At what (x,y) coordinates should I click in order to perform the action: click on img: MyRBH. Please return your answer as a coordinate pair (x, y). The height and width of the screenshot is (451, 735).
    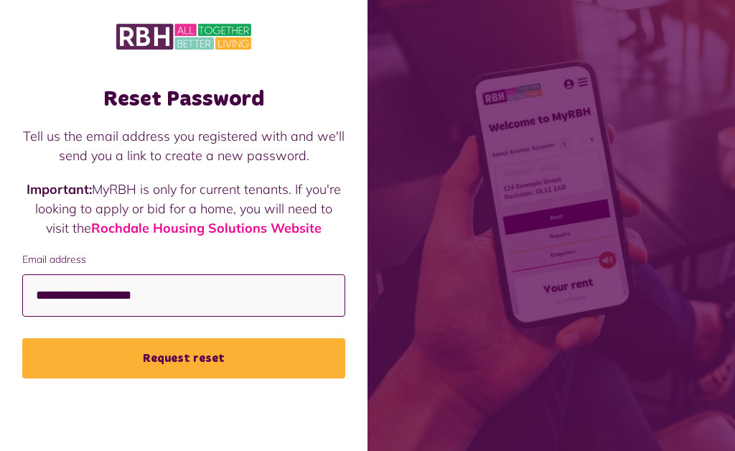
    Looking at the image, I should click on (184, 37).